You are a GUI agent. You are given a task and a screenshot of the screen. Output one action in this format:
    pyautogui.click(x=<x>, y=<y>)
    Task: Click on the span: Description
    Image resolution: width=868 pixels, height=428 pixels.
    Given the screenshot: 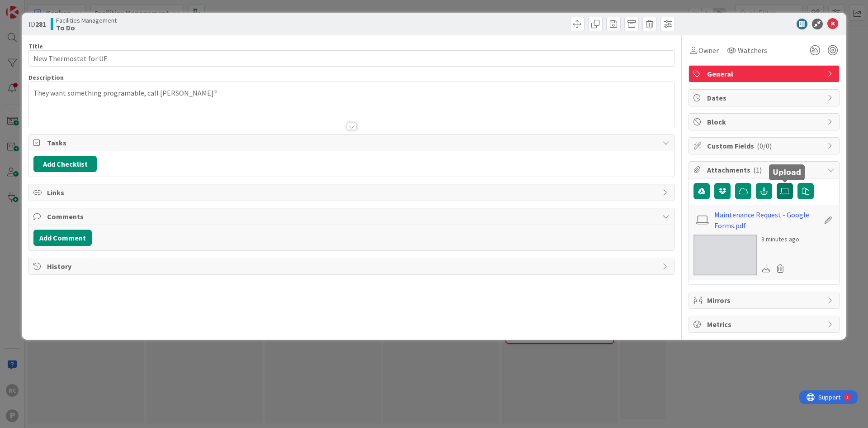 What is the action you would take?
    pyautogui.click(x=46, y=77)
    